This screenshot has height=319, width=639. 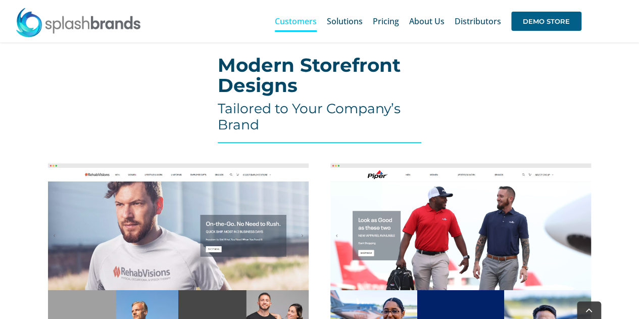 I want to click on a: Distributors, so click(x=478, y=21).